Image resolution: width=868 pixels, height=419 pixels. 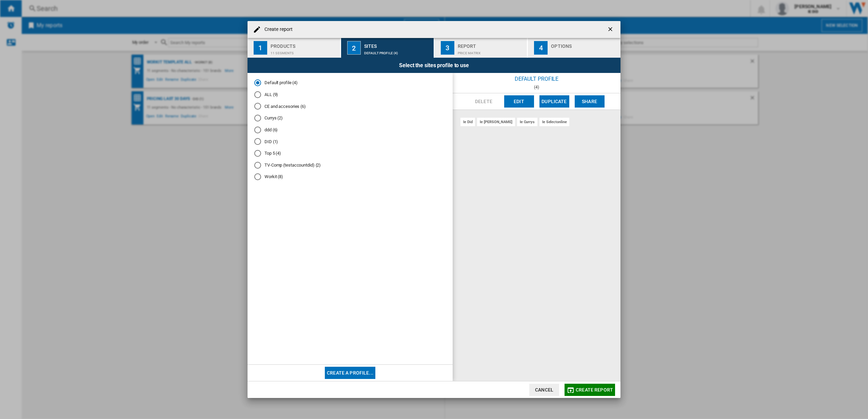 I want to click on button: 2 Sites Default profile (4), so click(x=387, y=48).